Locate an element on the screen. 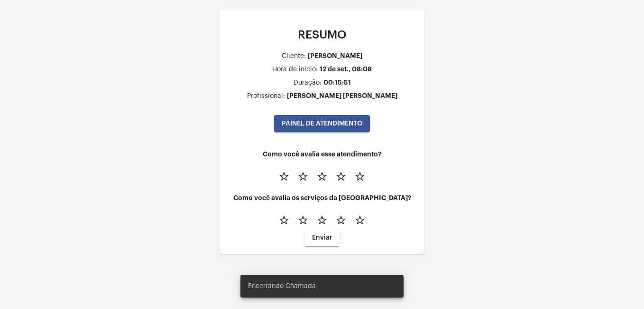 The image size is (644, 309). div: Duração: is located at coordinates (307, 82).